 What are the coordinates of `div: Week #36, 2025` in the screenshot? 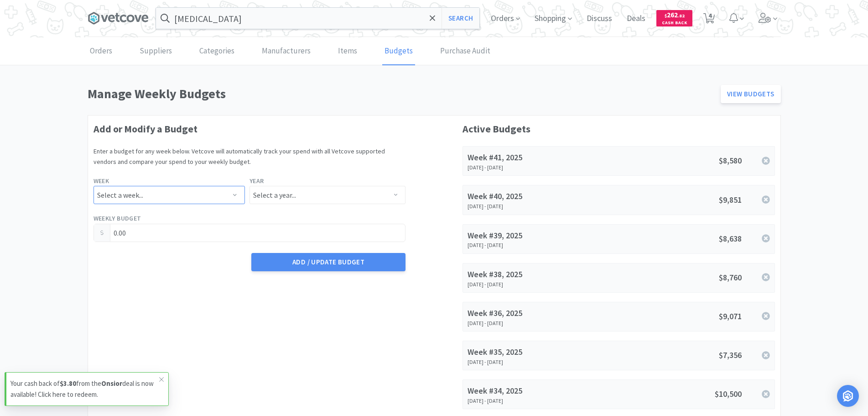 It's located at (536, 313).